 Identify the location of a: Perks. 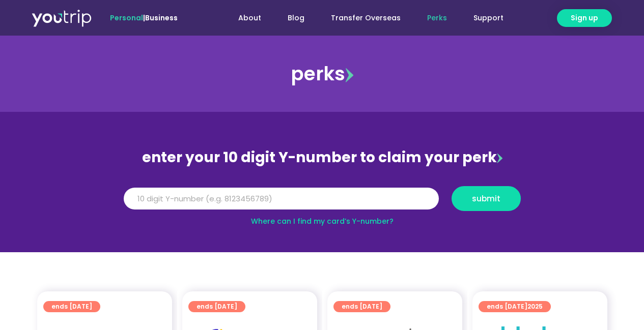
(437, 18).